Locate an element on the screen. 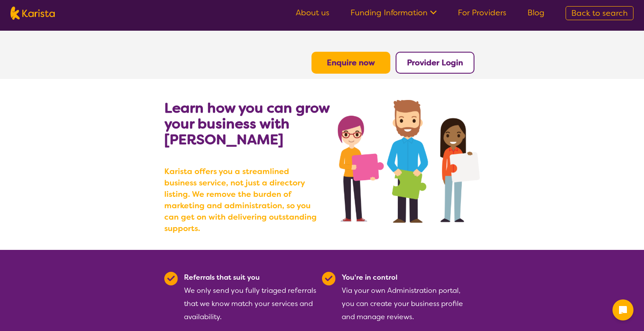 Image resolution: width=644 pixels, height=331 pixels. a: Provider Login is located at coordinates (435, 63).